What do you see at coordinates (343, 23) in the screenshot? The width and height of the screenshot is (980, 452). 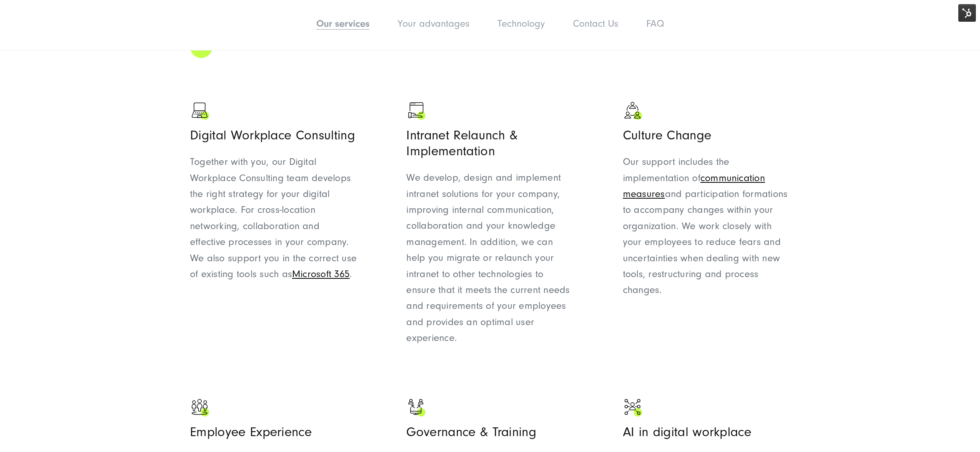 I see `a: Our services` at bounding box center [343, 23].